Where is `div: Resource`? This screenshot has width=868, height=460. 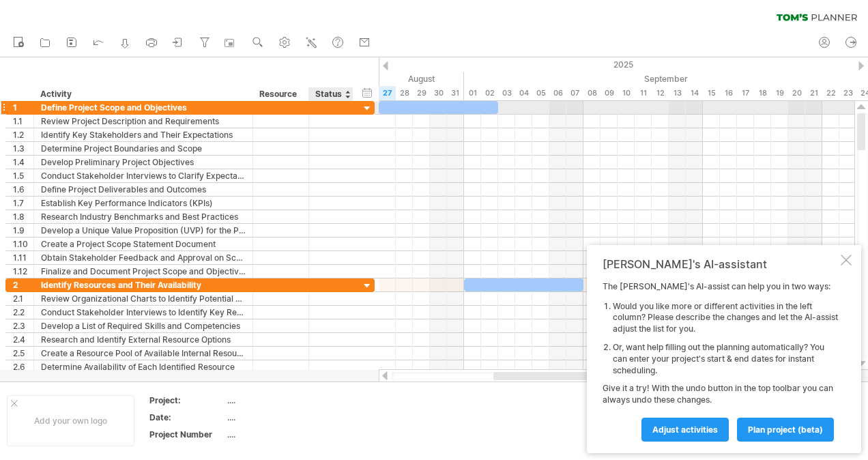
div: Resource is located at coordinates (280, 94).